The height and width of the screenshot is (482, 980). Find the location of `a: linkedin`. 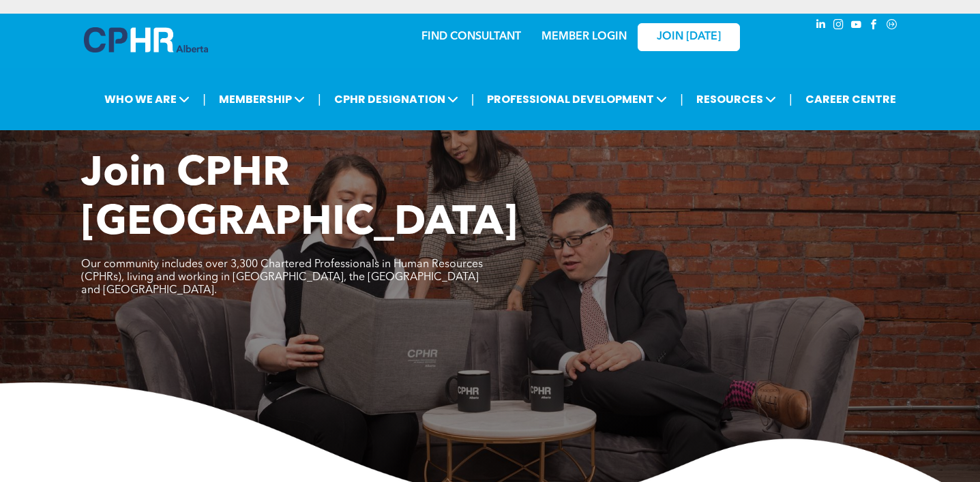

a: linkedin is located at coordinates (821, 26).